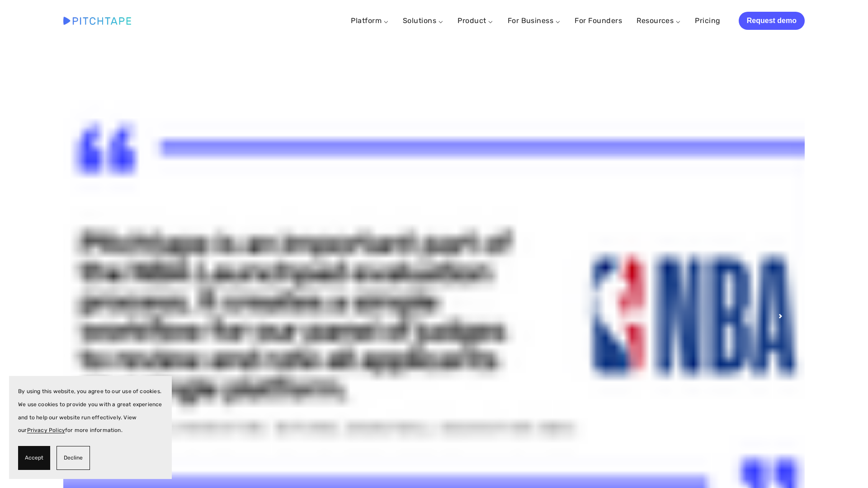 The height and width of the screenshot is (488, 868). Describe the element at coordinates (475, 21) in the screenshot. I see `a: Product ⌵` at that location.